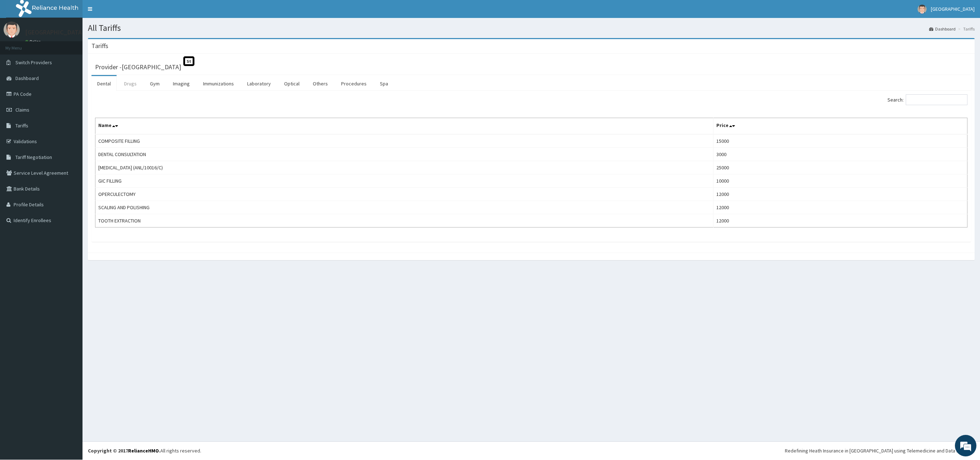  Describe the element at coordinates (841, 168) in the screenshot. I see `td: 25000` at that location.